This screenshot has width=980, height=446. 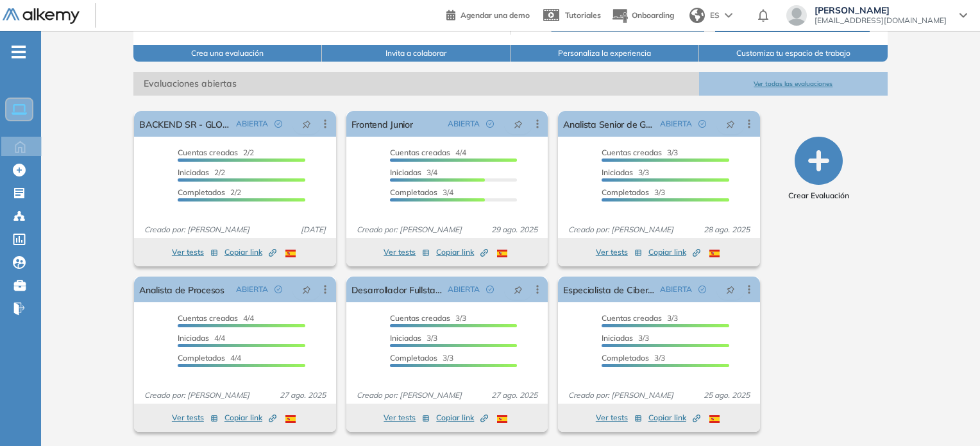 What do you see at coordinates (608, 124) in the screenshot?
I see `a: Analista Senior de Gestión de Accesos SAP` at bounding box center [608, 124].